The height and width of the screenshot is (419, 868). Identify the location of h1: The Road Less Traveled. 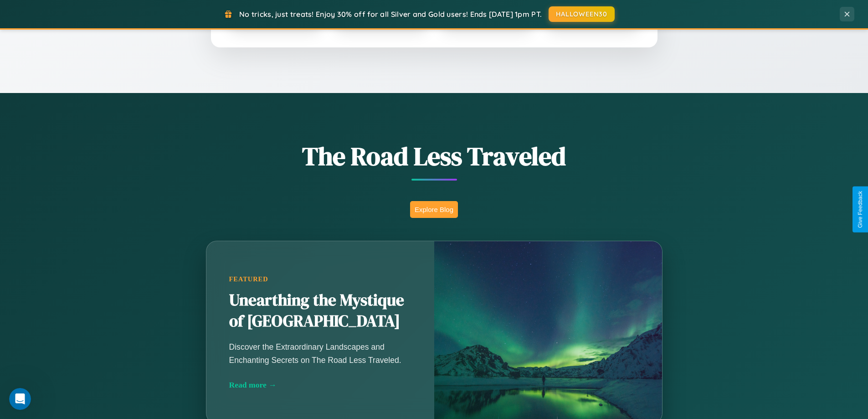
(434, 156).